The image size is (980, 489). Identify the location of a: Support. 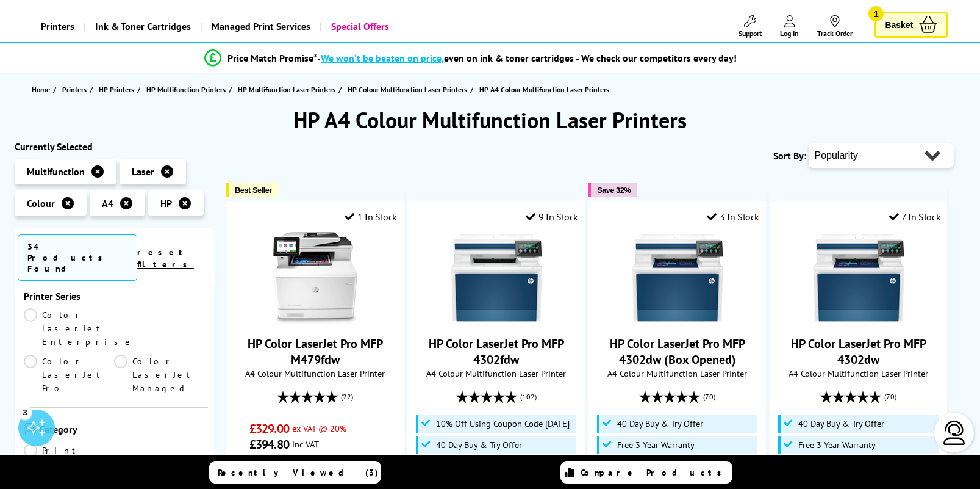
(750, 26).